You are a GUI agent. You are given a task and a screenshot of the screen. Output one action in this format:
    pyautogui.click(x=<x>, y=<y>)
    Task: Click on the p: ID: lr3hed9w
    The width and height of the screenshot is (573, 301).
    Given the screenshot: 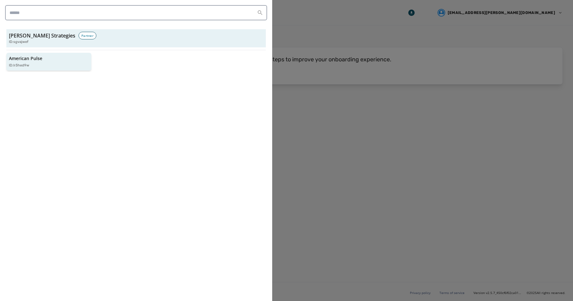 What is the action you would take?
    pyautogui.click(x=19, y=66)
    